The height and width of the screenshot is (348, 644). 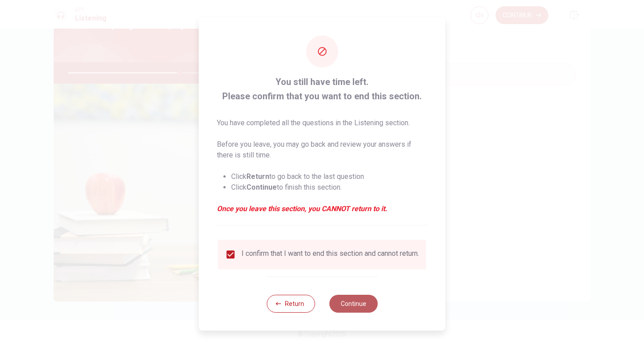 I want to click on li: Click to go back to the last question, so click(x=329, y=177).